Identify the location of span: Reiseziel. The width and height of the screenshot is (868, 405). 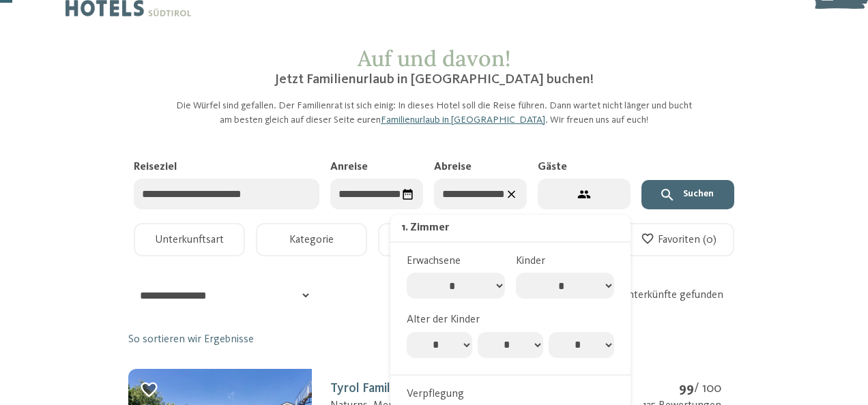
(155, 167).